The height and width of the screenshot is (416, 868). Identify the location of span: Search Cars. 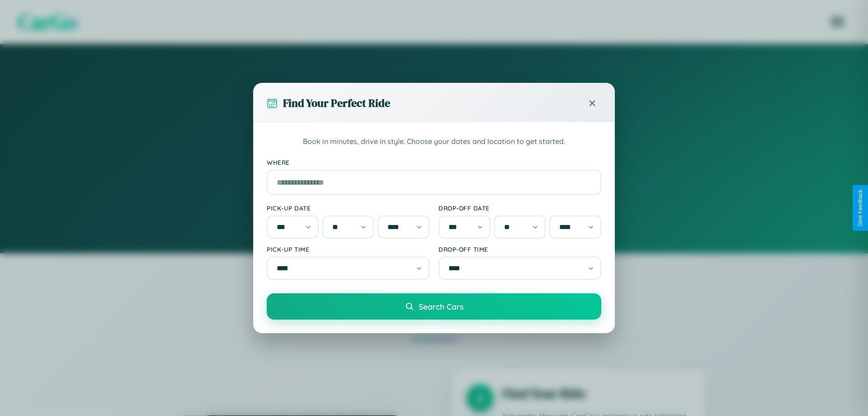
(441, 306).